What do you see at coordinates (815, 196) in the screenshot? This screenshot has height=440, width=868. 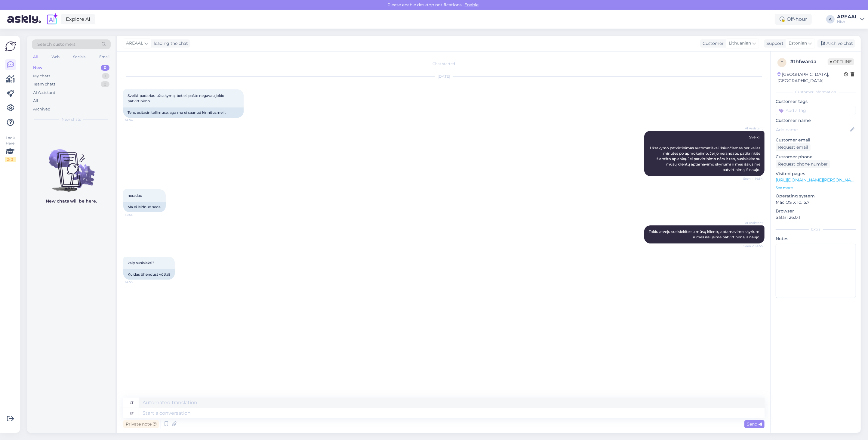 I see `p: Operating system` at bounding box center [815, 196].